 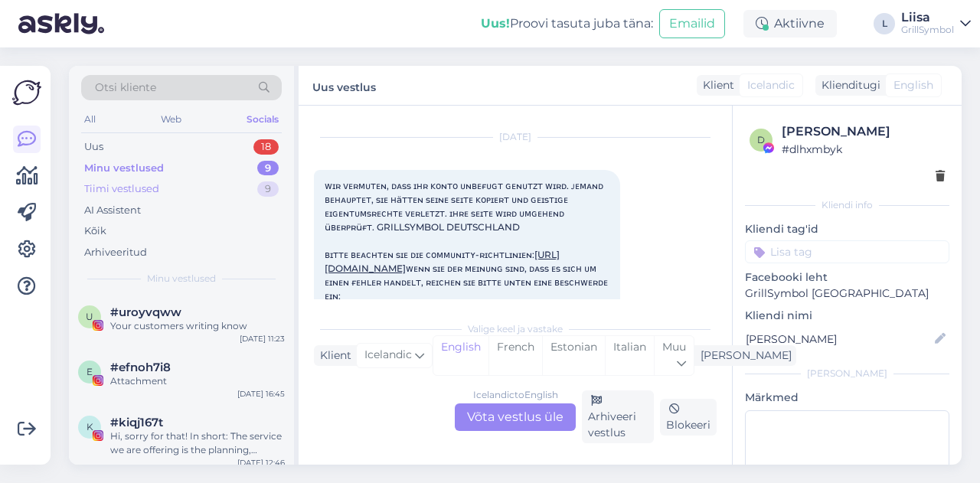 I want to click on div: All, so click(x=89, y=120).